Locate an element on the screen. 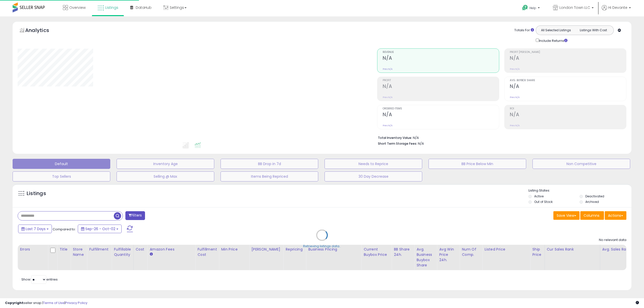  button: BB Drop in 7d is located at coordinates (269, 164).